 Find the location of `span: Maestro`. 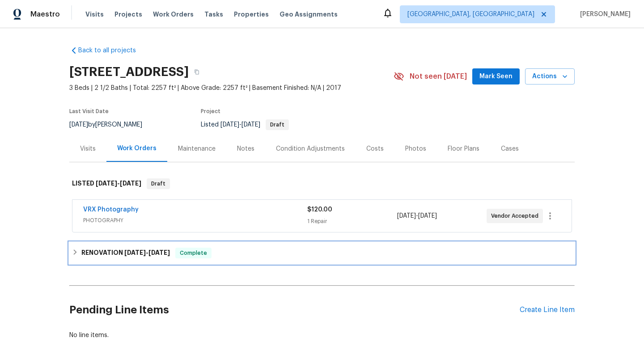

span: Maestro is located at coordinates (45, 14).